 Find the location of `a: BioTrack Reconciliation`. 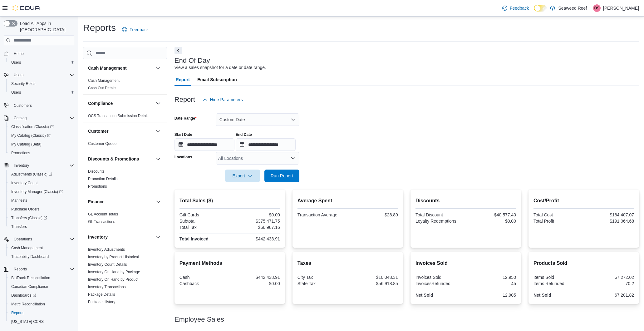

a: BioTrack Reconciliation is located at coordinates (31, 278).